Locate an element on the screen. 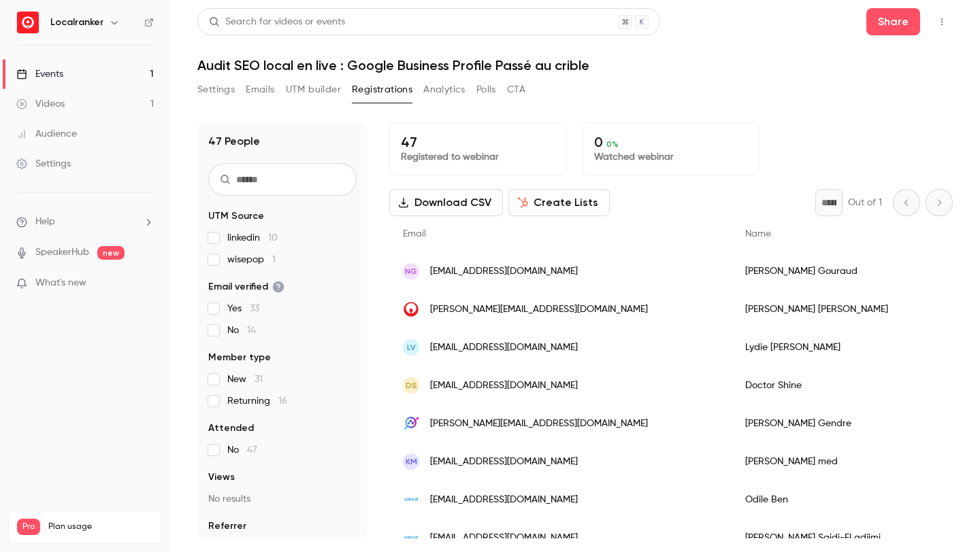  button: Polls is located at coordinates (486, 90).